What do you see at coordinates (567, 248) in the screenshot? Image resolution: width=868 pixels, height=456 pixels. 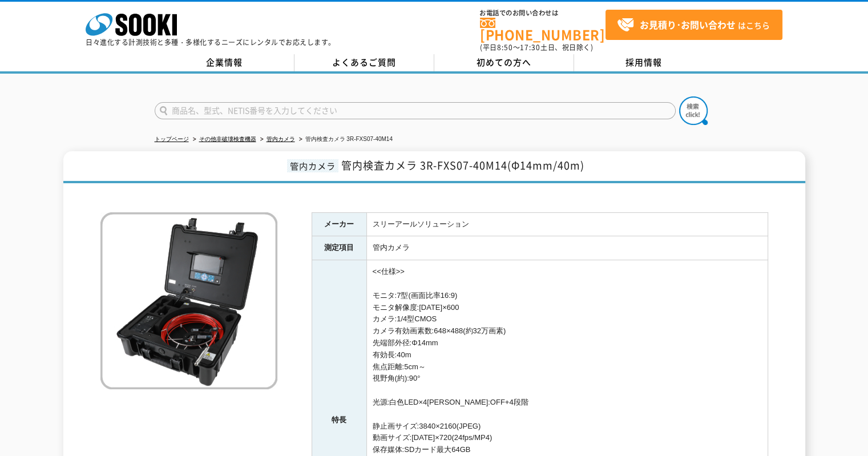 I see `td: 管内カメラ` at bounding box center [567, 248].